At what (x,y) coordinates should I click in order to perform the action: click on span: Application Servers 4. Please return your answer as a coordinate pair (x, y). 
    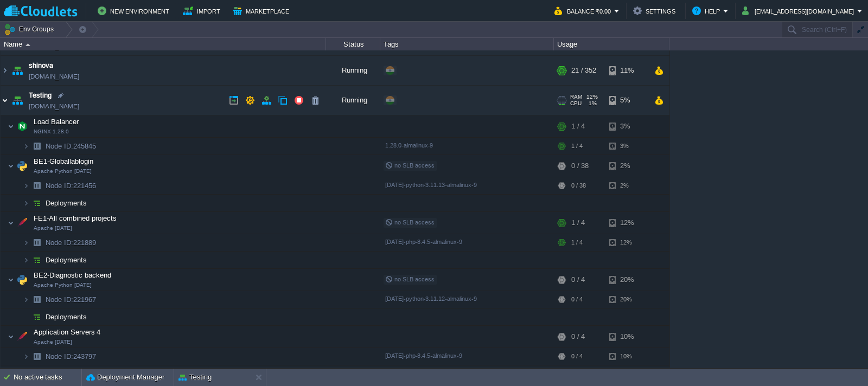
    Looking at the image, I should click on (67, 332).